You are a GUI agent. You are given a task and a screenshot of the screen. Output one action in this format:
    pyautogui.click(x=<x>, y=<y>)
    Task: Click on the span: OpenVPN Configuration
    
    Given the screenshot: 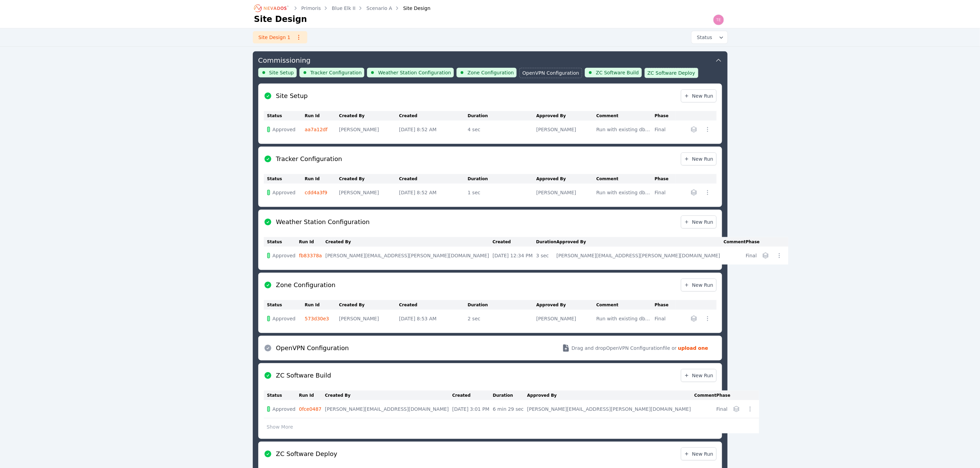 What is the action you would take?
    pyautogui.click(x=550, y=73)
    